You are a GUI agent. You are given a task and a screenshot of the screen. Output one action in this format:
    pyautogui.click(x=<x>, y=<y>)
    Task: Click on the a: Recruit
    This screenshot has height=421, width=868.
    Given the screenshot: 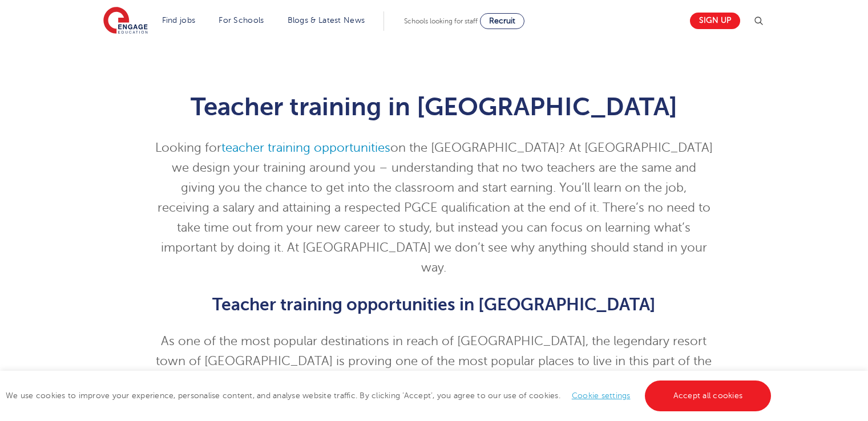 What is the action you would take?
    pyautogui.click(x=502, y=21)
    